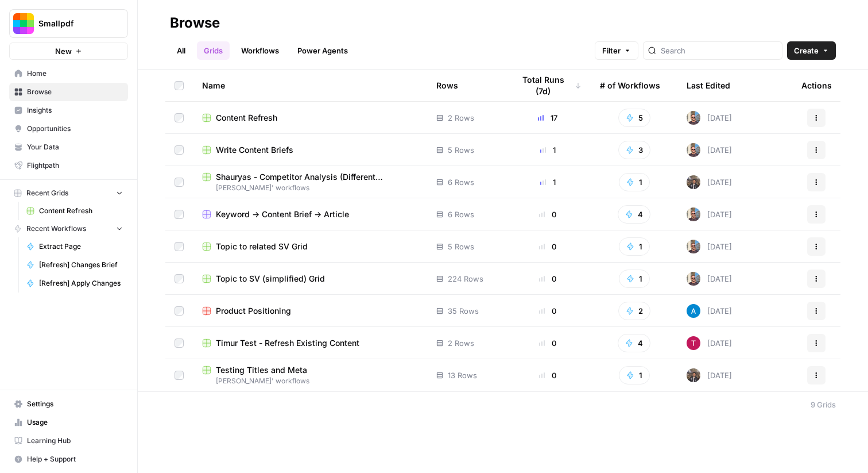  What do you see at coordinates (282, 214) in the screenshot?
I see `span: Keyword -> Content Brief -> Article` at bounding box center [282, 214].